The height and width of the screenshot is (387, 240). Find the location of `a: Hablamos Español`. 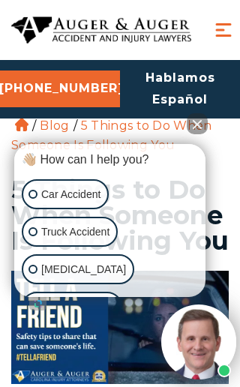

a: Hablamos Español is located at coordinates (180, 89).